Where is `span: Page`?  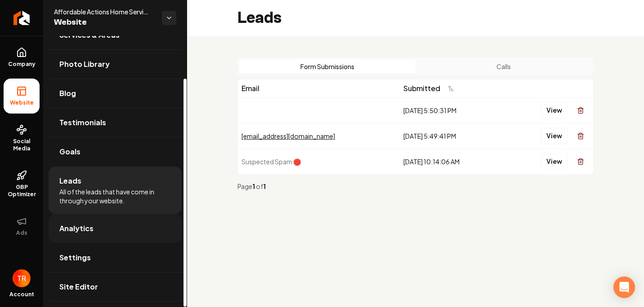
span: Page is located at coordinates (244, 186).